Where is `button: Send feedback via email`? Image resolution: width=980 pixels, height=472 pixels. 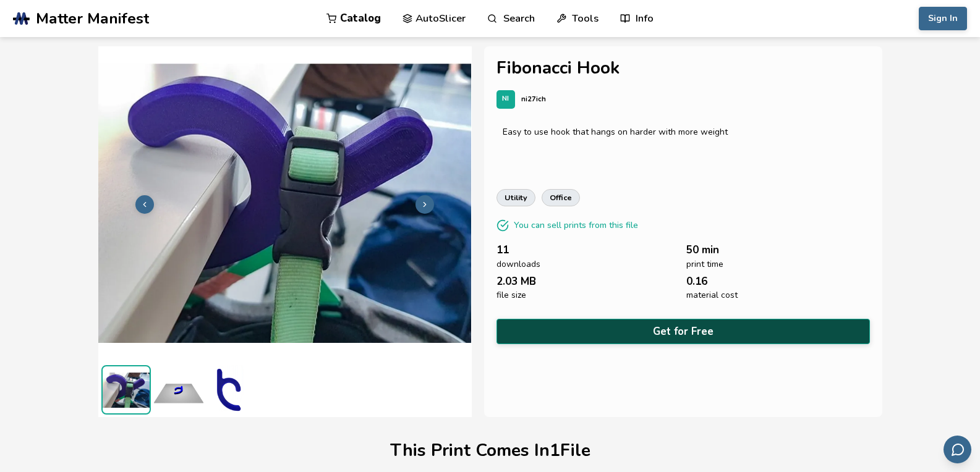
button: Send feedback via email is located at coordinates (957, 449).